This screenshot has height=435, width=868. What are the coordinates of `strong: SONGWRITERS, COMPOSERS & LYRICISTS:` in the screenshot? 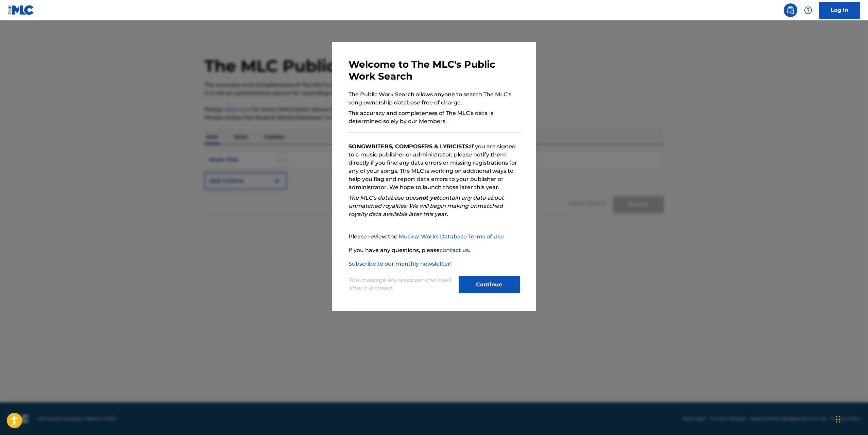 It's located at (409, 146).